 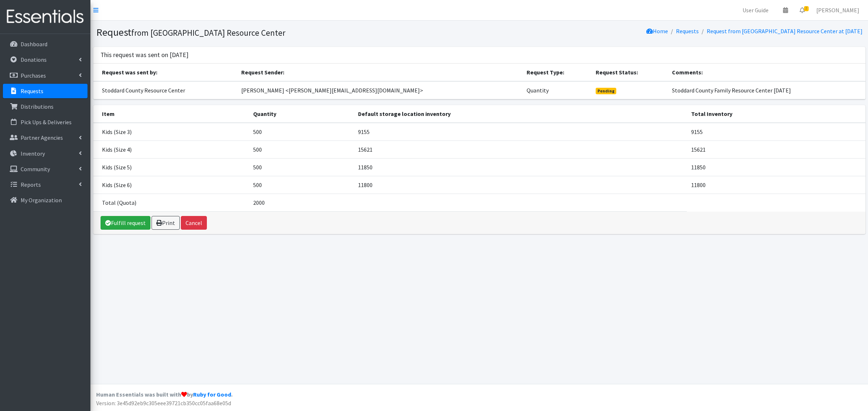 I want to click on a: Home, so click(x=657, y=31).